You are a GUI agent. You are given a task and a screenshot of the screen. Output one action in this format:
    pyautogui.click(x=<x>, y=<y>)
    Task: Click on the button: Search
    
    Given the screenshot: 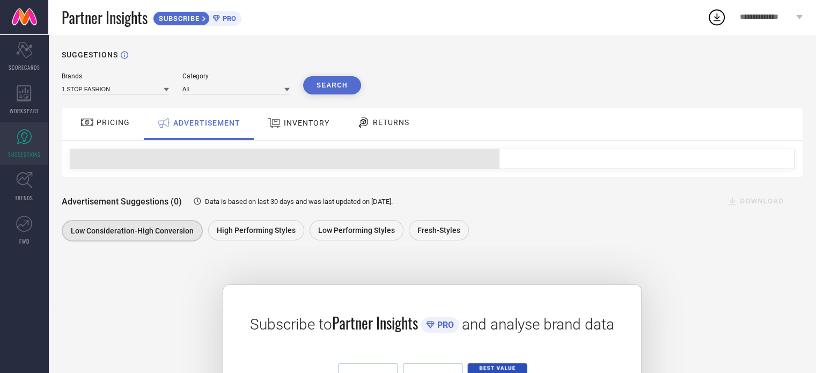 What is the action you would take?
    pyautogui.click(x=332, y=85)
    